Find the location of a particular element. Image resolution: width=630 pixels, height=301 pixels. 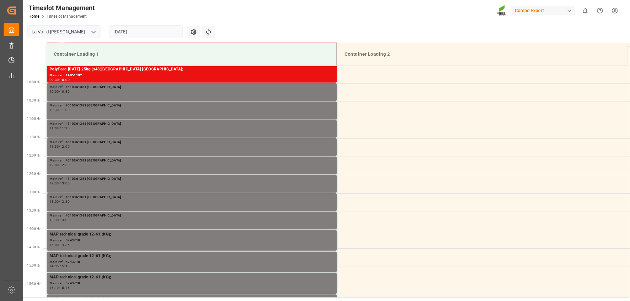

span: 10:30 Hr is located at coordinates (33, 100).